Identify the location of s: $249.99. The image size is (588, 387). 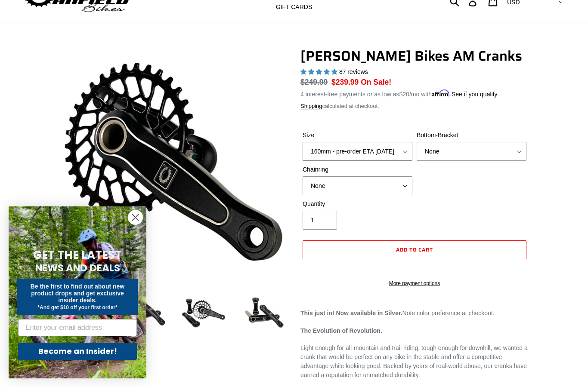
(314, 82).